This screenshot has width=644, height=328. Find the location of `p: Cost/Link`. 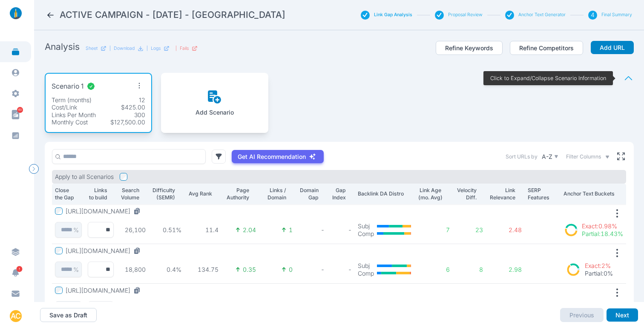

p: Cost/Link is located at coordinates (64, 107).